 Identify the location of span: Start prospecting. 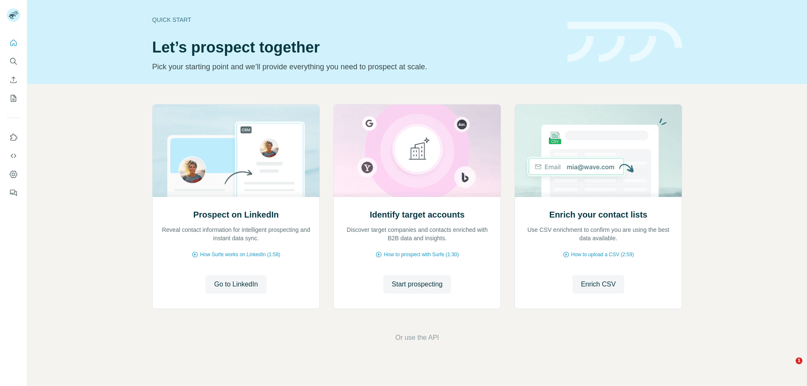
(417, 285).